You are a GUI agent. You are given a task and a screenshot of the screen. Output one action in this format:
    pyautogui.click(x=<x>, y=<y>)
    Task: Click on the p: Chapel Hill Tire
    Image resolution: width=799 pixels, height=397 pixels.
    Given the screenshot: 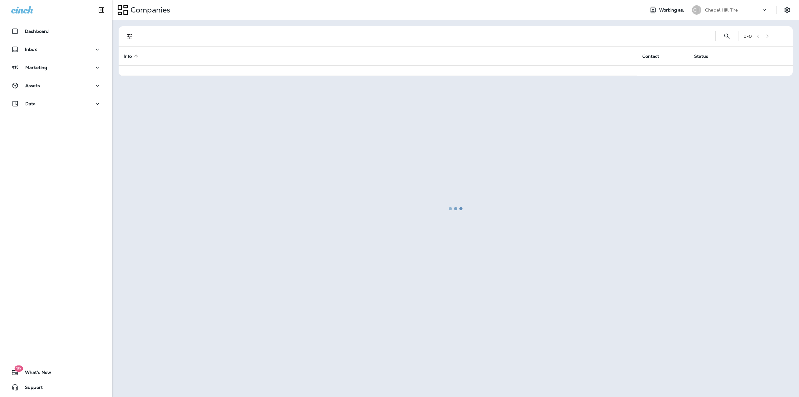 What is the action you would take?
    pyautogui.click(x=721, y=10)
    